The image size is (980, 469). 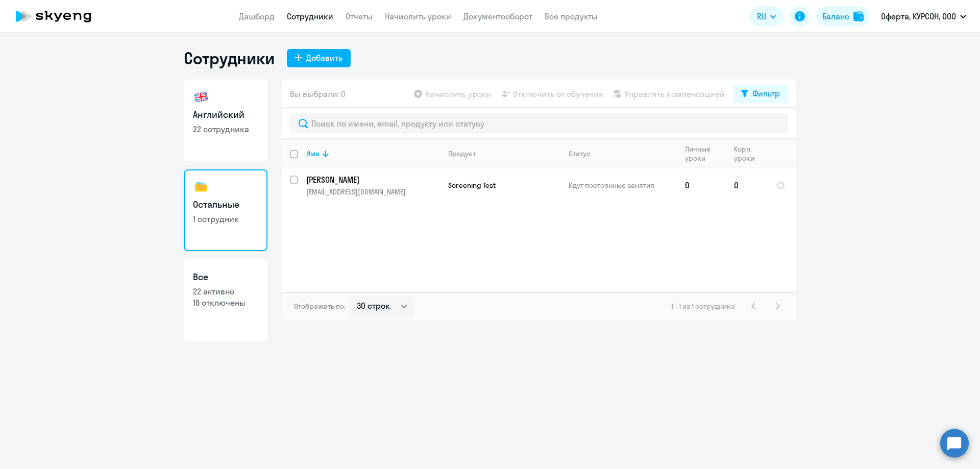 I want to click on div: Фильтр, so click(x=766, y=93).